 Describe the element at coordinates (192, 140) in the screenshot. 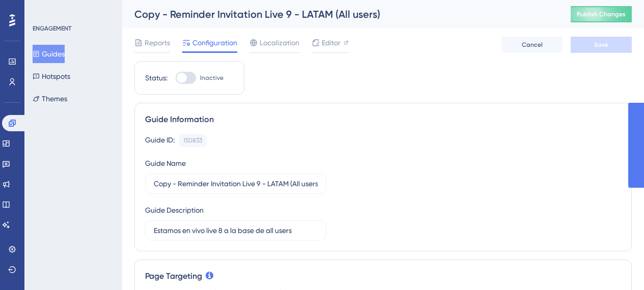

I see `div: 150833` at that location.